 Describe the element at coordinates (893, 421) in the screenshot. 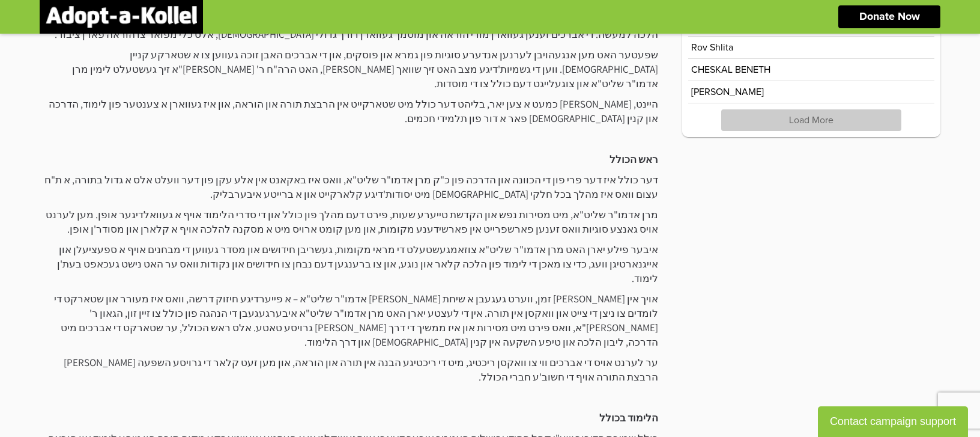

I see `button: Contact campaign support` at that location.